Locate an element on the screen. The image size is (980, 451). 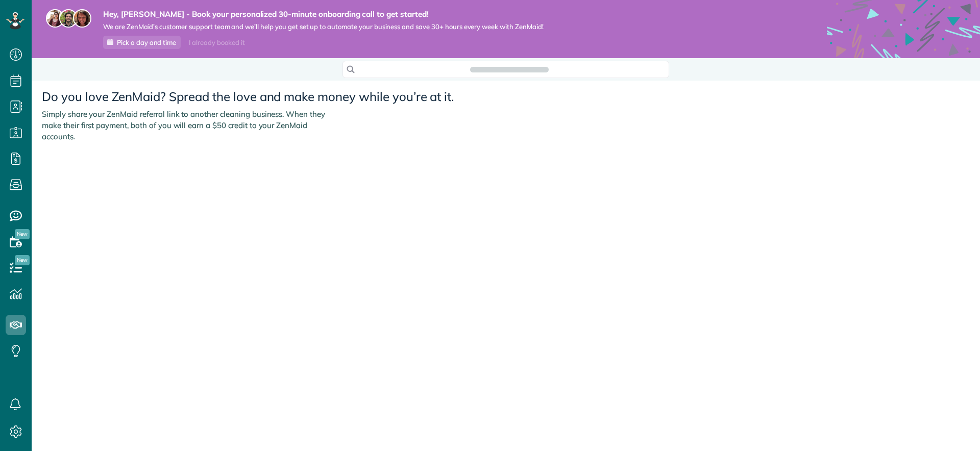
a: Pick a day and time is located at coordinates (142, 42).